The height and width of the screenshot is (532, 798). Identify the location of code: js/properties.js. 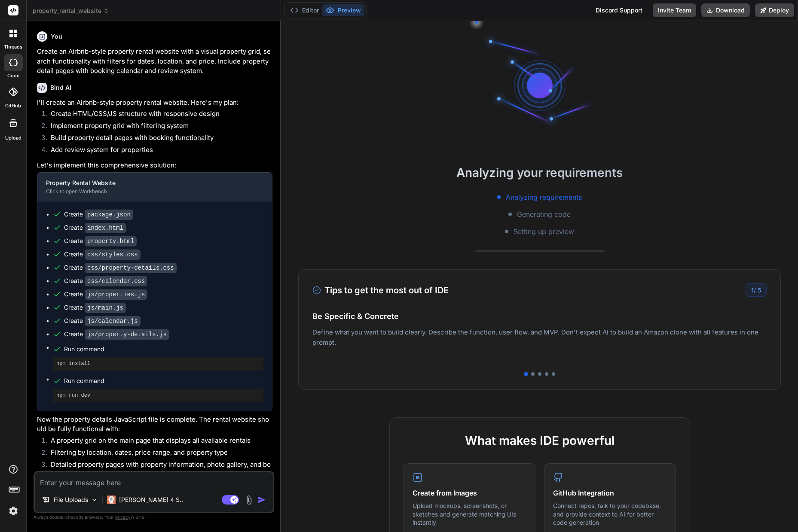
(116, 295).